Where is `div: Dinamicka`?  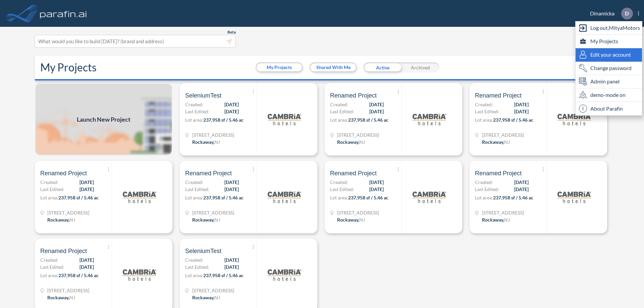 div: Dinamicka is located at coordinates (609, 13).